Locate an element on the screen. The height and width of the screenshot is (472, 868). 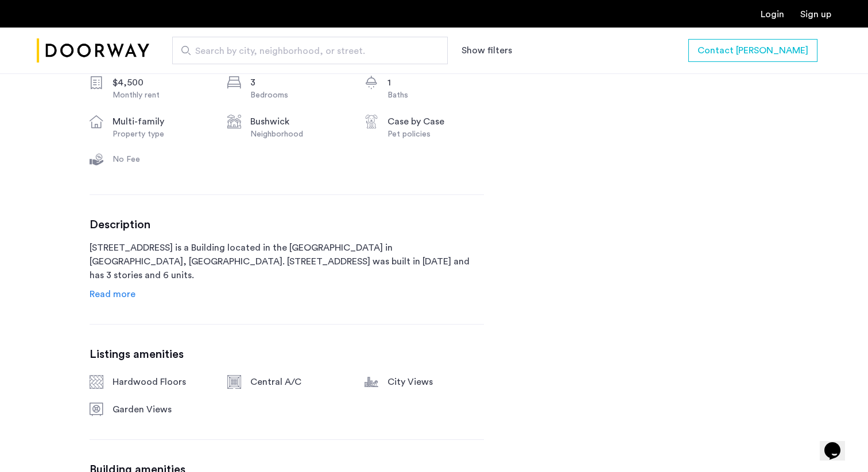
a: Login is located at coordinates (772, 14).